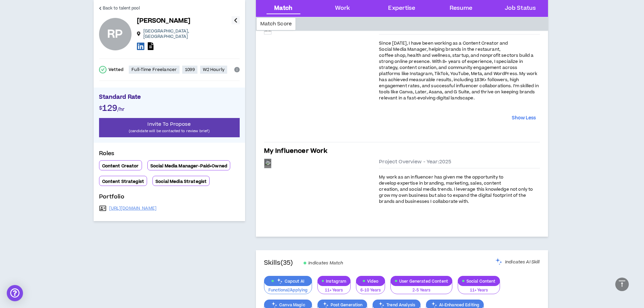  What do you see at coordinates (169, 124) in the screenshot?
I see `span: Invite To Propose` at bounding box center [169, 124].